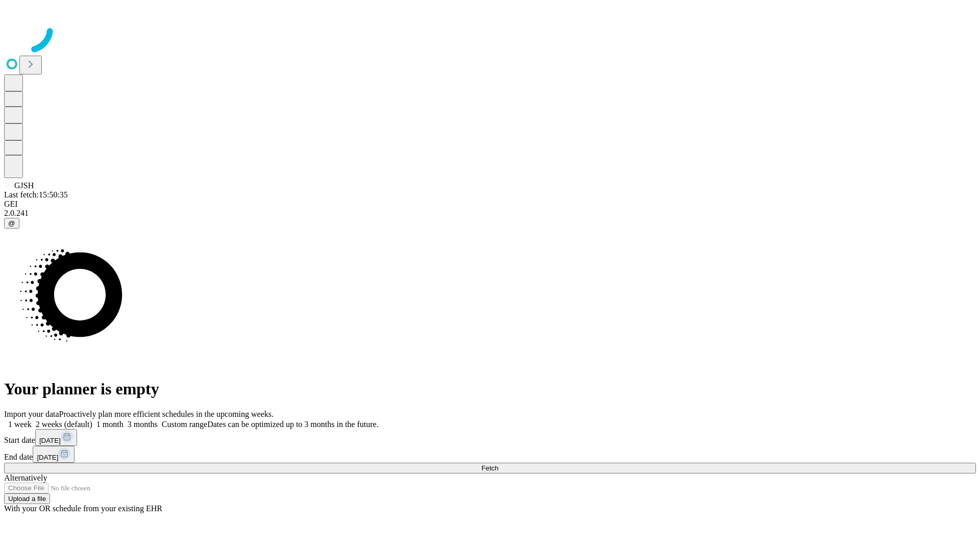  I want to click on span: Last fetch: 15:50:35, so click(36, 194).